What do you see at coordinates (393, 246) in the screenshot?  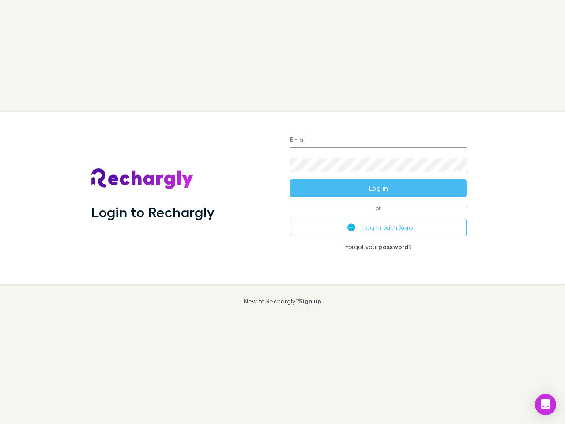 I see `a: password` at bounding box center [393, 246].